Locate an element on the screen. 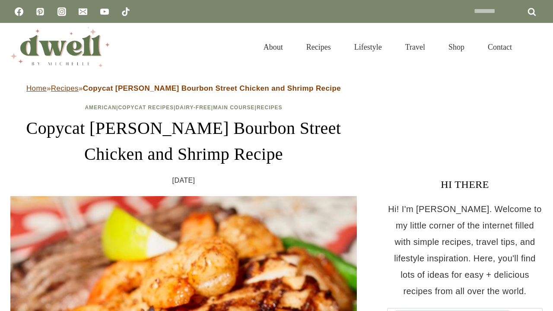 This screenshot has height=311, width=553. nav: Primary Navigation is located at coordinates (387, 47).